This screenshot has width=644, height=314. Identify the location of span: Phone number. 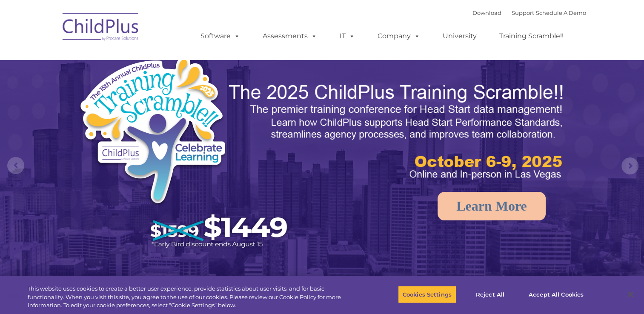
(136, 94).